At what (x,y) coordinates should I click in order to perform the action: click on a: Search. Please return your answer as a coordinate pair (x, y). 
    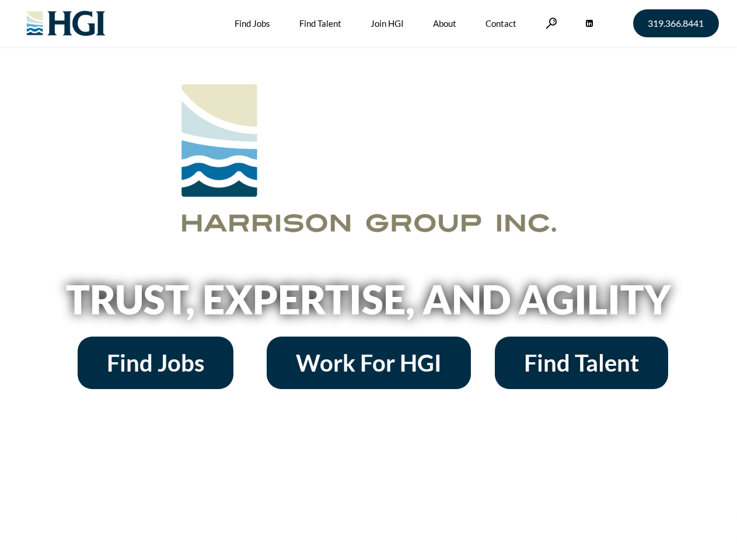
    Looking at the image, I should click on (552, 23).